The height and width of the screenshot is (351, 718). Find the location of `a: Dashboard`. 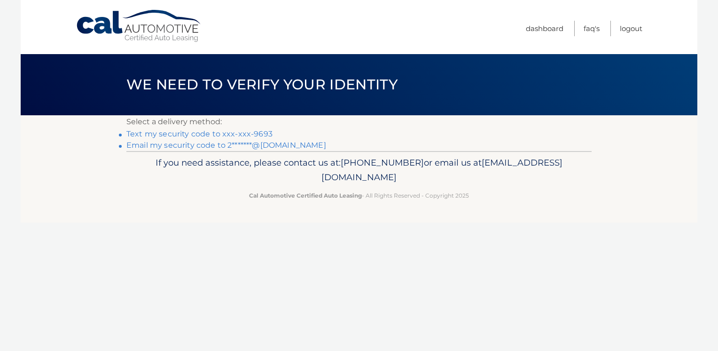

a: Dashboard is located at coordinates (545, 28).